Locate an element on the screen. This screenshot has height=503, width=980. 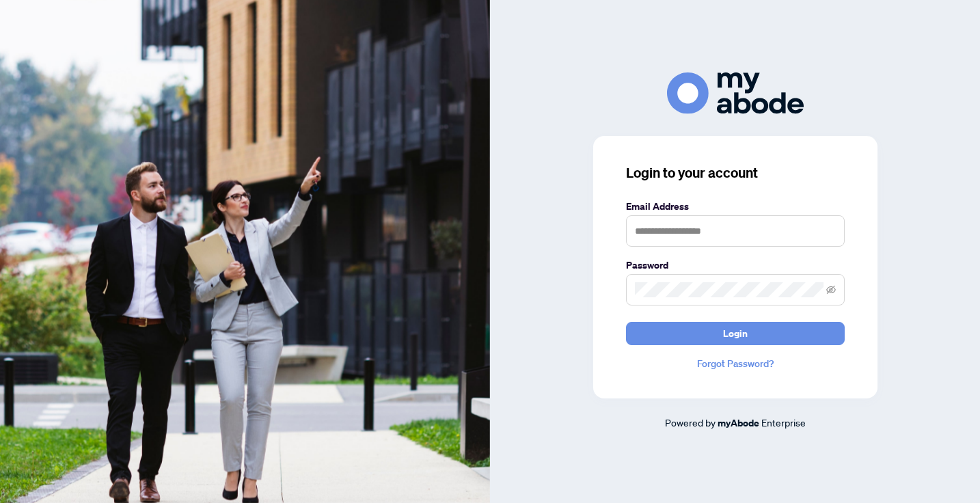
button: Login is located at coordinates (736, 333).